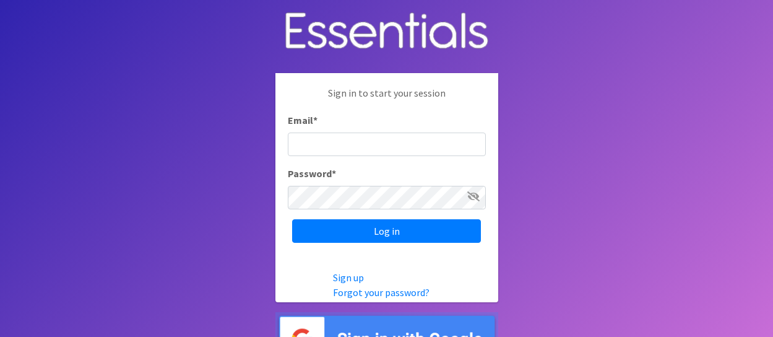 This screenshot has height=337, width=773. I want to click on label: Password, so click(312, 173).